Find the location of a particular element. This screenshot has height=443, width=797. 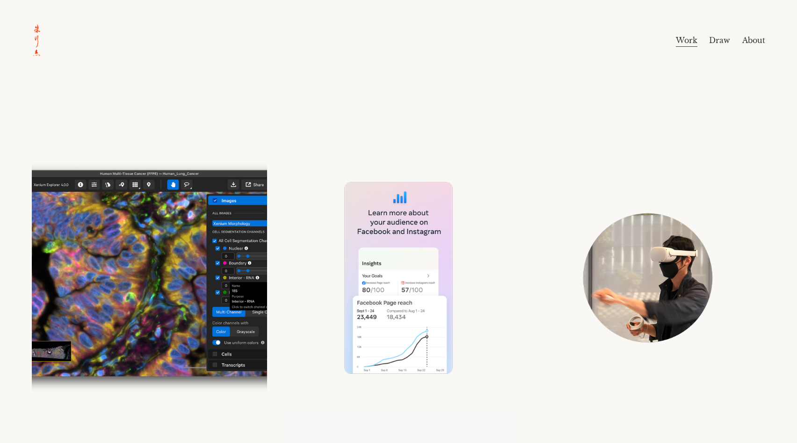

a: Xenium Explorer is located at coordinates (149, 278).